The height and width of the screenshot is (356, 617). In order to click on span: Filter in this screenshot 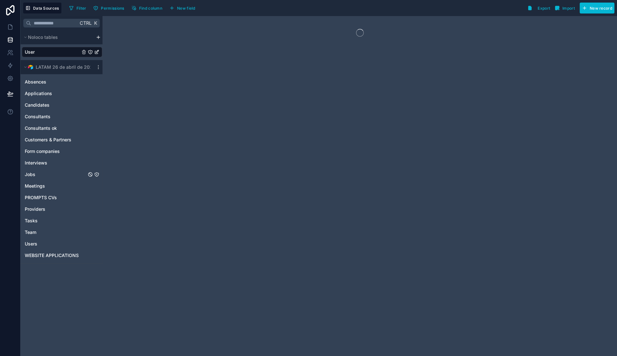, I will do `click(81, 8)`.